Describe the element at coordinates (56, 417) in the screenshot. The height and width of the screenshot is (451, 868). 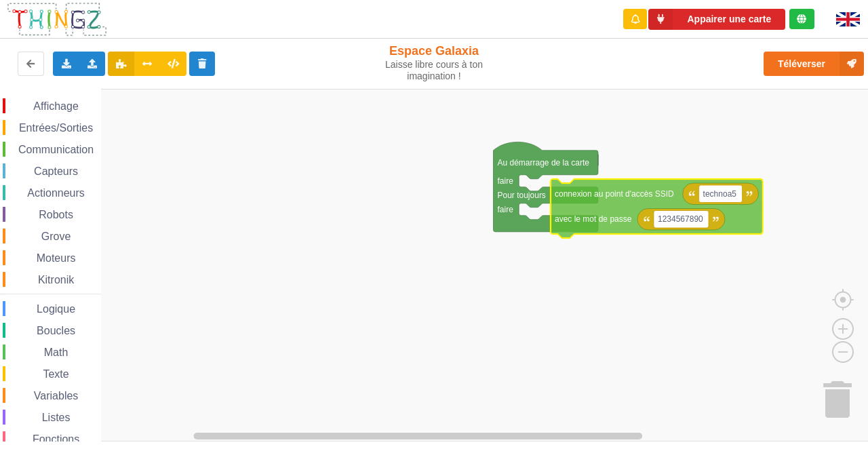
I see `span: Listes` at that location.